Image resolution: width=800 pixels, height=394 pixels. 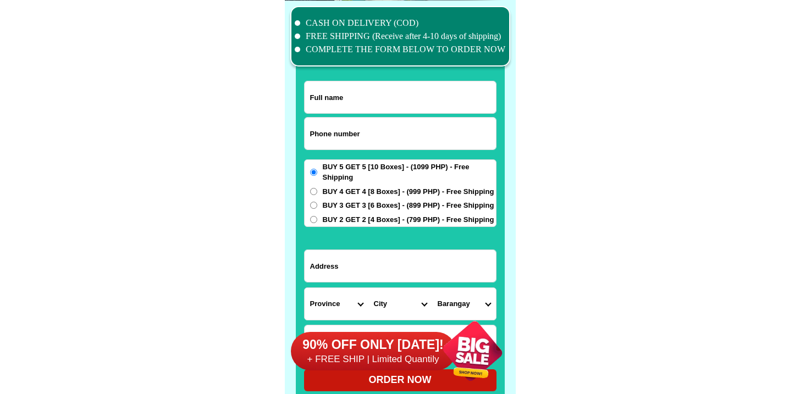 What do you see at coordinates (373, 360) in the screenshot?
I see `h6: + FREE SHIP | Limited Quantily` at bounding box center [373, 360].